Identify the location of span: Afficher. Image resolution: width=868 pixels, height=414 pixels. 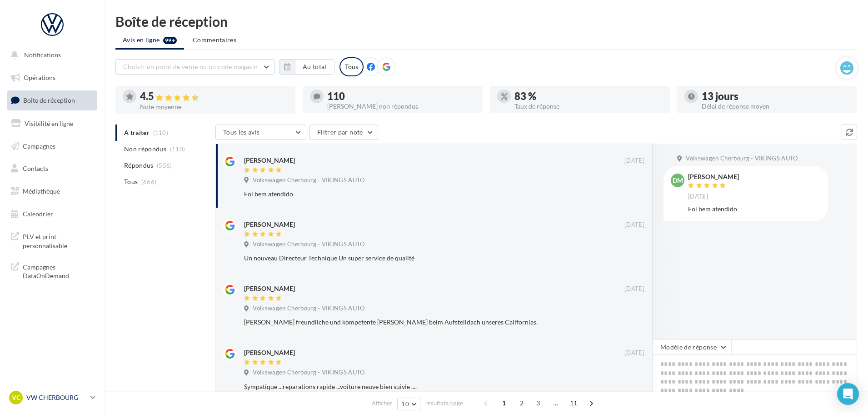
(382, 403).